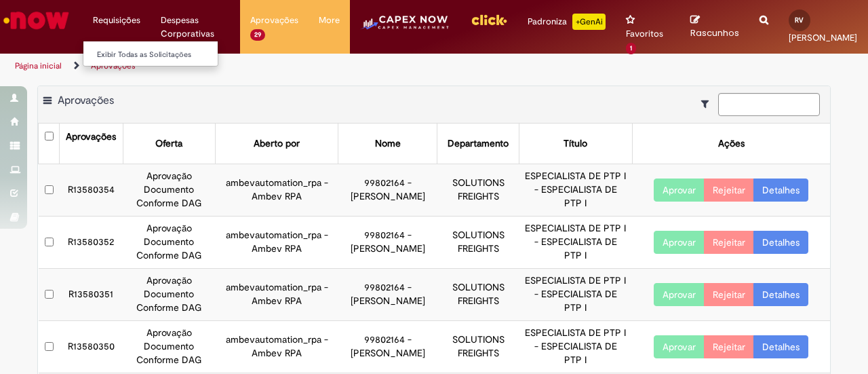  What do you see at coordinates (117, 20) in the screenshot?
I see `span: Requisições` at bounding box center [117, 20].